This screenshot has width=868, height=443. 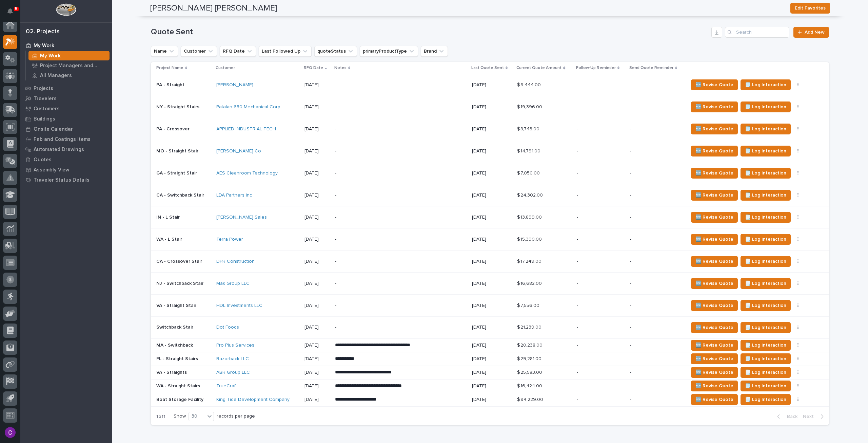 I want to click on p: Notes, so click(x=341, y=68).